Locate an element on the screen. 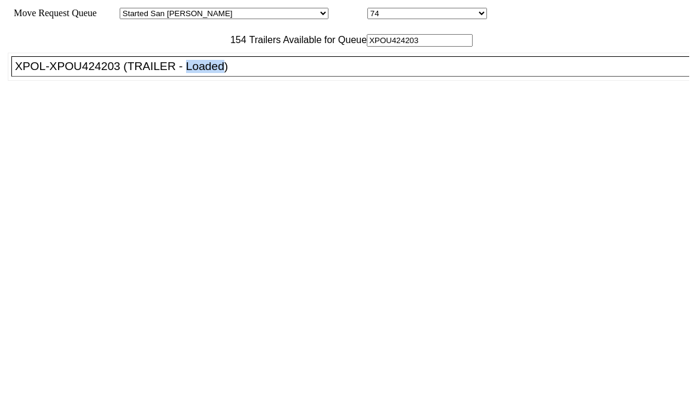 This screenshot has width=697, height=410. span: Area is located at coordinates (108, 13).